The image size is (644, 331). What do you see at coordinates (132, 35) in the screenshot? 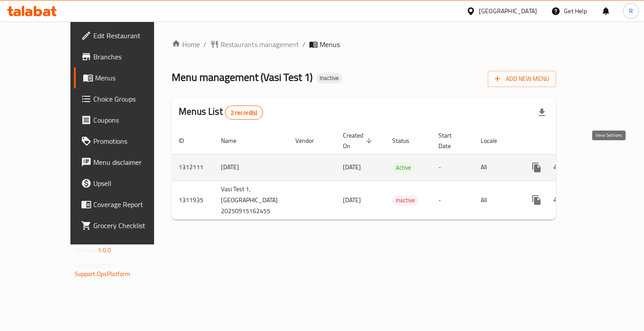
I see `span: Edit Restaurant` at bounding box center [132, 35].